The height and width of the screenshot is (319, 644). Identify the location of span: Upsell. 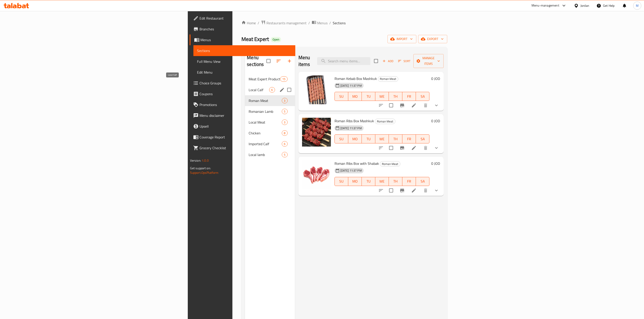
(246, 126).